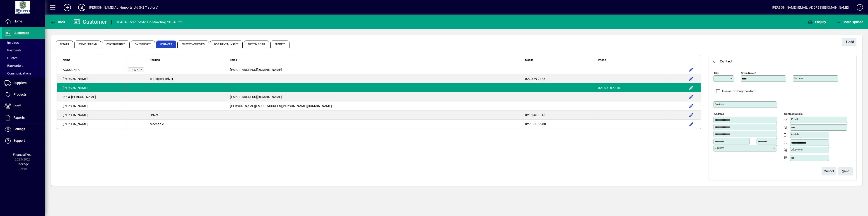 The height and width of the screenshot is (216, 868). I want to click on span: More Options, so click(850, 22).